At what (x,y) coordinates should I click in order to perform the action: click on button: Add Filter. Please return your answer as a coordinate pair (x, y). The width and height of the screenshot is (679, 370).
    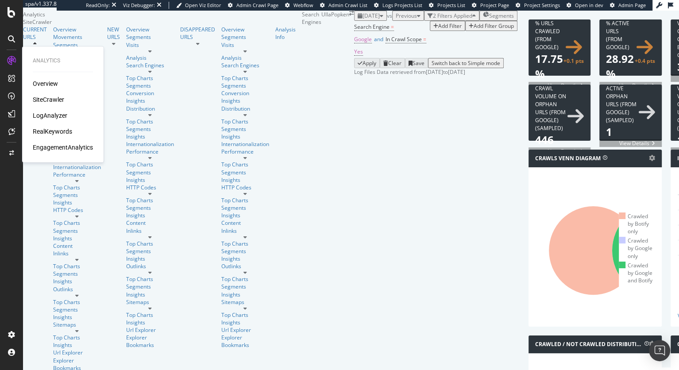
    Looking at the image, I should click on (447, 26).